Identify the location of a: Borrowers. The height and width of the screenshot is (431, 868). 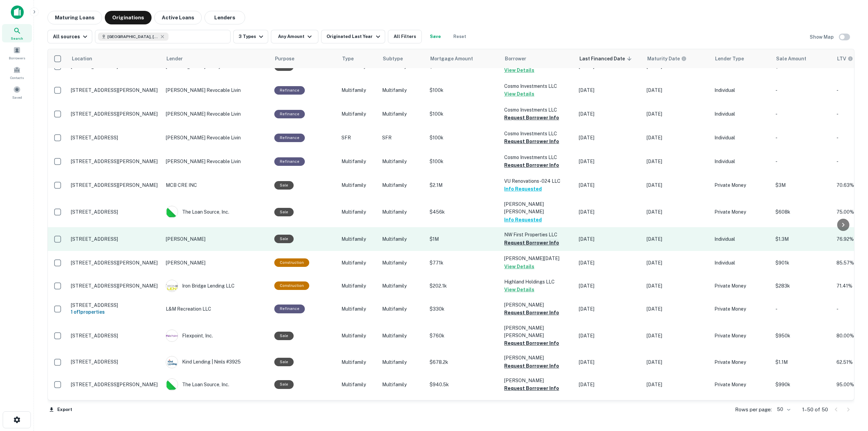
(17, 53).